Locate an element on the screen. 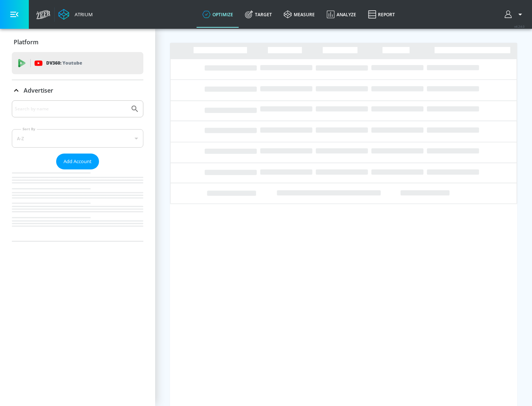  label: Sort By is located at coordinates (29, 129).